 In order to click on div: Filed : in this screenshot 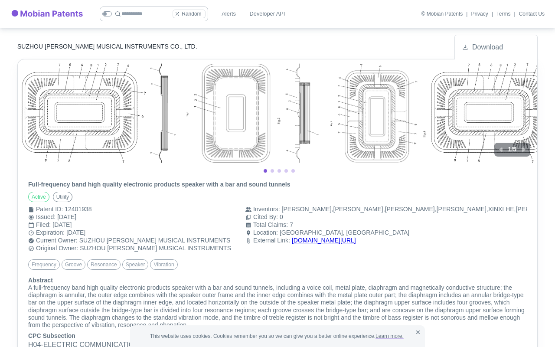, I will do `click(43, 225)`.